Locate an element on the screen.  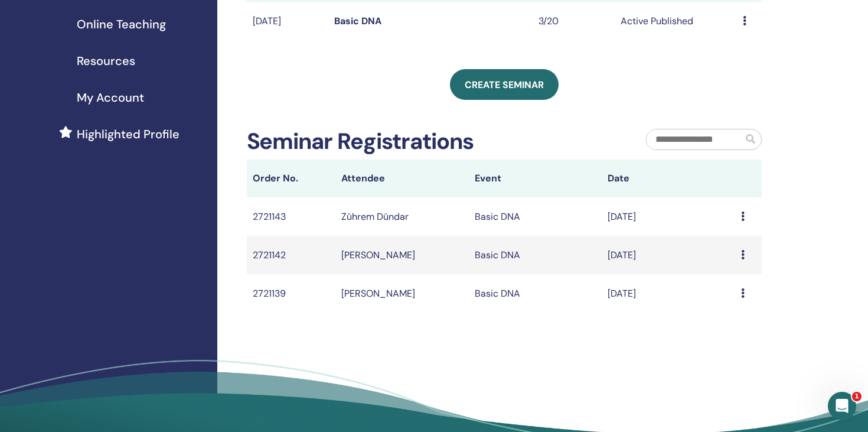
th: Order No. is located at coordinates (291, 178).